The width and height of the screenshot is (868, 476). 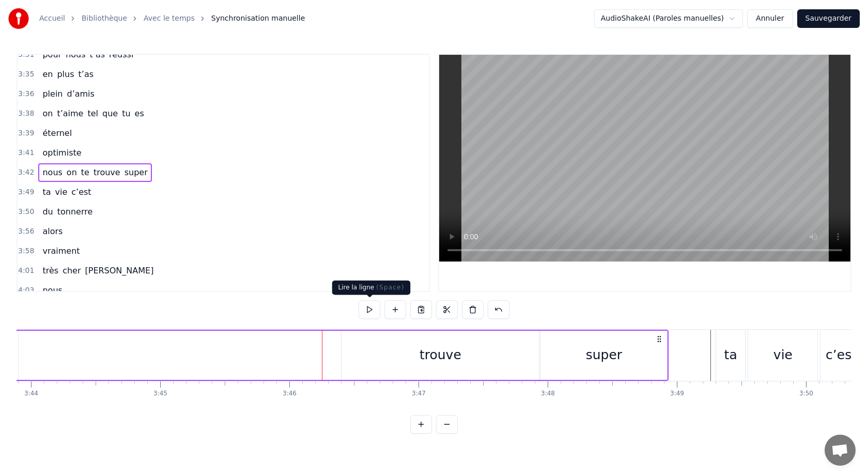 I want to click on div: 3:45, so click(x=160, y=394).